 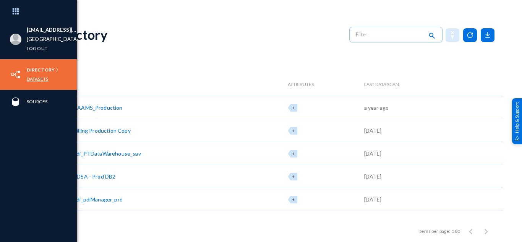 I want to click on a: Directory, so click(x=41, y=70).